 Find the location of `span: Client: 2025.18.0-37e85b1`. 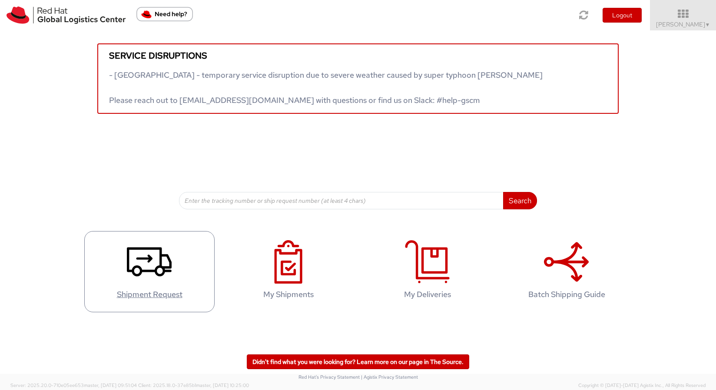

span: Client: 2025.18.0-37e85b1 is located at coordinates (193, 386).